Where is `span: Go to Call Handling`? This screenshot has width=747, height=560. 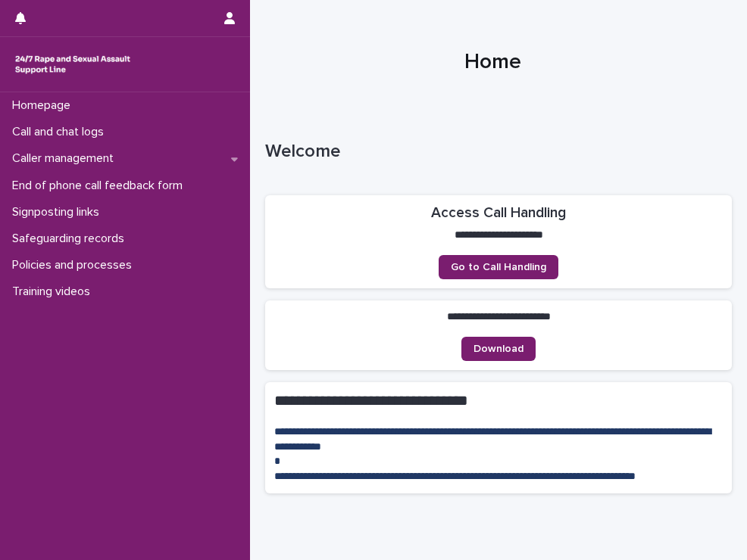 span: Go to Call Handling is located at coordinates (499, 267).